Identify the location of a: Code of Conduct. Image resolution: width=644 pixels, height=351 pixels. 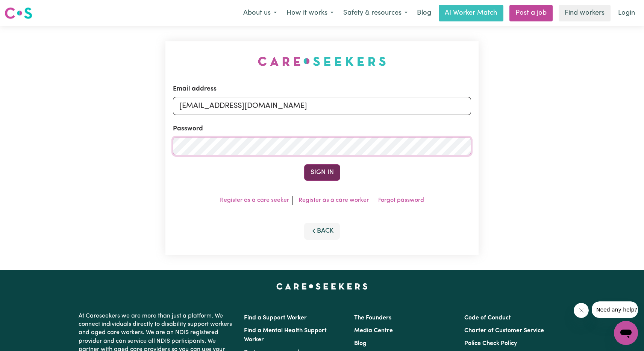
(488, 318).